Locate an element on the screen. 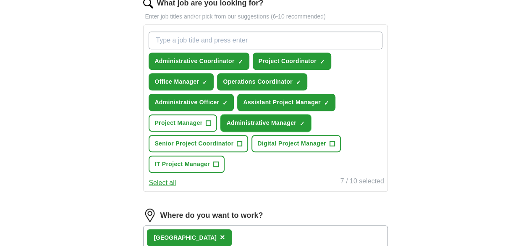 The image size is (531, 246). button: Project Coordinator✓ is located at coordinates (292, 61).